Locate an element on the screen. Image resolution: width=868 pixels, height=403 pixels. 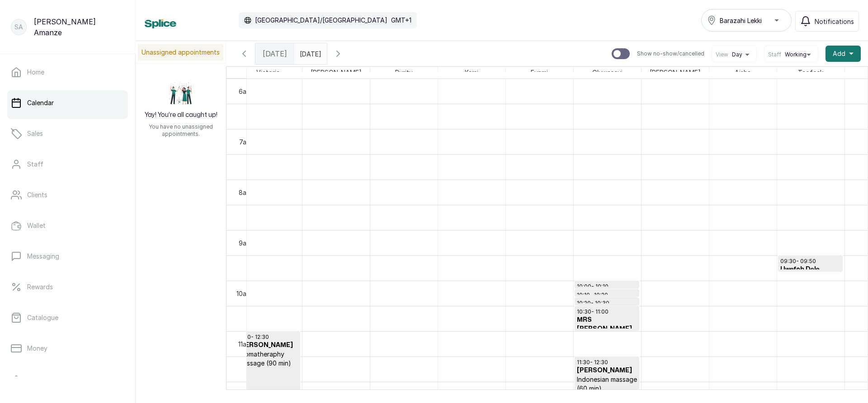
button: StaffWorking is located at coordinates (791, 55).